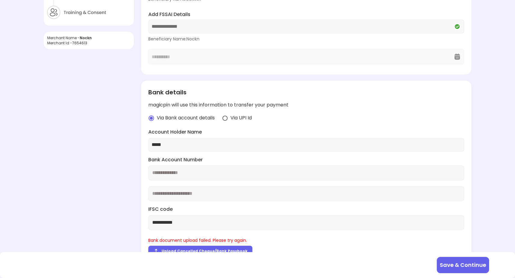  What do you see at coordinates (306, 209) in the screenshot?
I see `label: IFSC code` at bounding box center [306, 209].